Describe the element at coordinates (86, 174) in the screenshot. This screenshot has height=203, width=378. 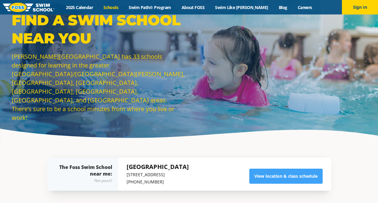
I see `div: The Foss Swim School near me:` at that location.